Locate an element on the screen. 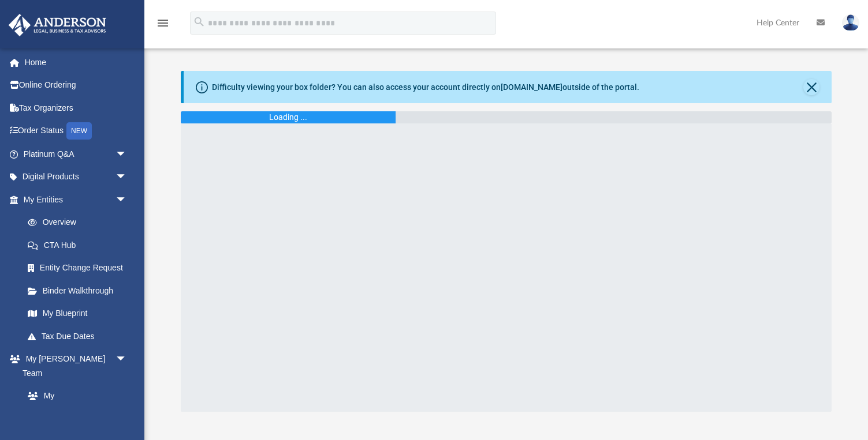 This screenshot has height=440, width=868. div: Loading ... is located at coordinates (288, 117).